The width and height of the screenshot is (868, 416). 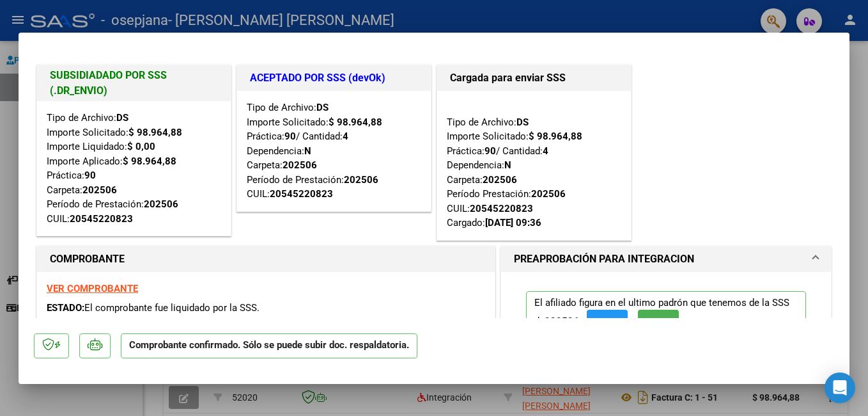 I want to click on strong: COMPROBANTE, so click(x=87, y=258).